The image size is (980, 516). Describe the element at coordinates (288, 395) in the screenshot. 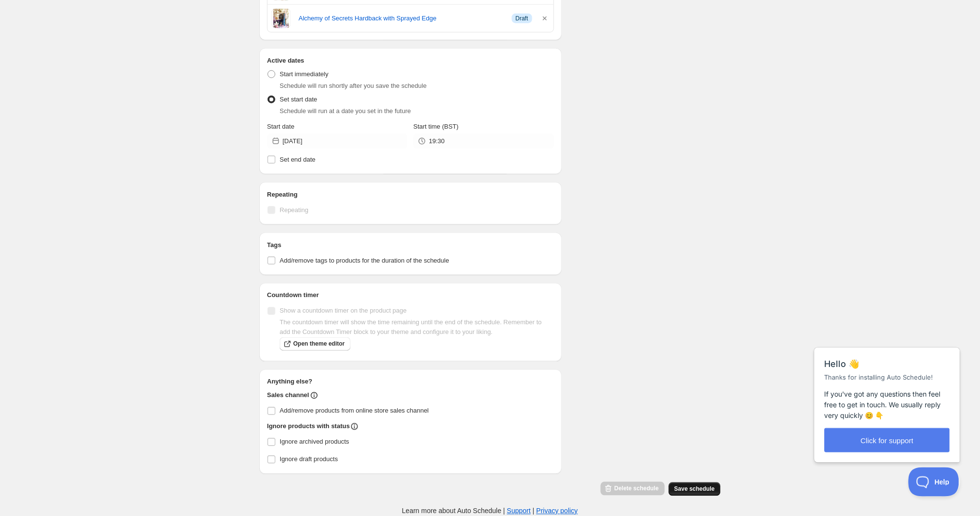

I see `h2: Sales channel` at that location.